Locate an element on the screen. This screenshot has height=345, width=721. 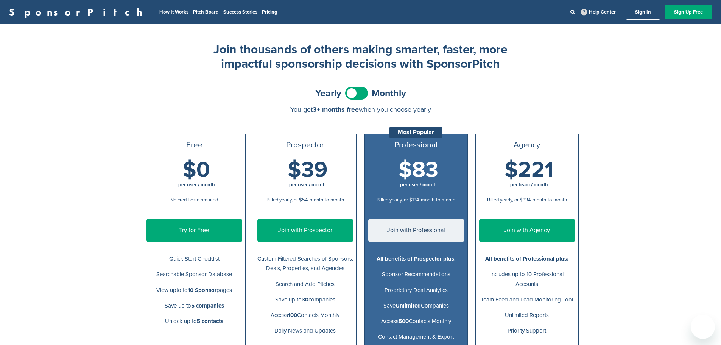
span: Yearly is located at coordinates (328, 93).